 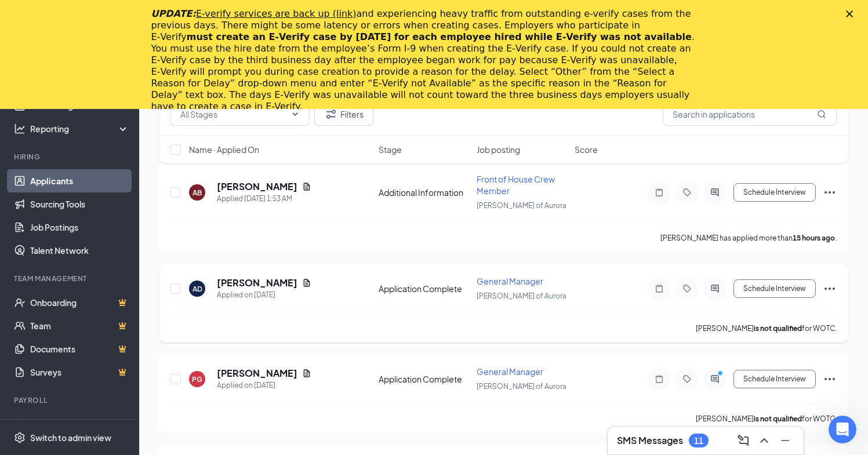 What do you see at coordinates (80, 303) in the screenshot?
I see `a: OnboardingCrown` at bounding box center [80, 303].